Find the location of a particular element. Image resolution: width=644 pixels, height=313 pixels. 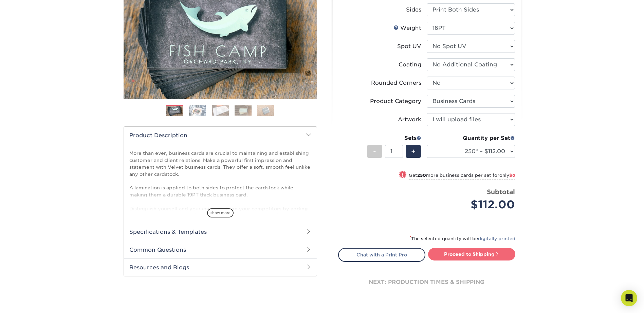

h2: Product Description is located at coordinates (220, 135).